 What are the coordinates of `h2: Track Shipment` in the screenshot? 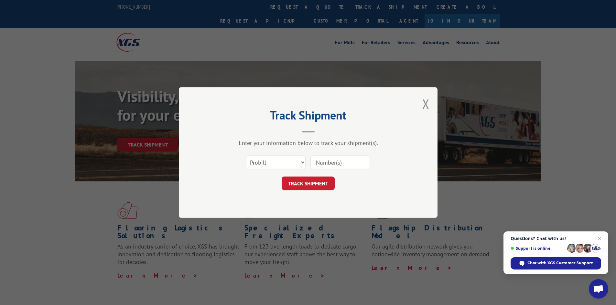 It's located at (308, 117).